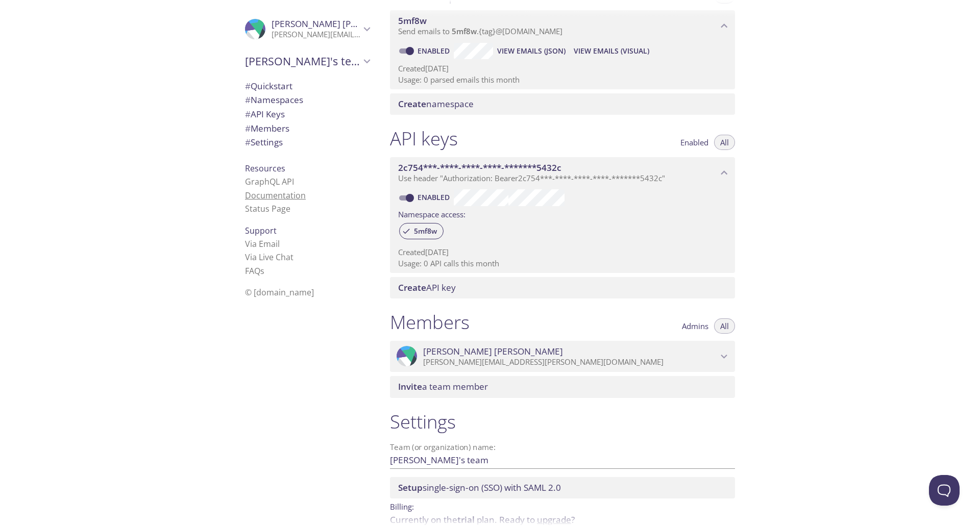 The height and width of the screenshot is (526, 980). What do you see at coordinates (275, 196) in the screenshot?
I see `a: Documentation` at bounding box center [275, 196].